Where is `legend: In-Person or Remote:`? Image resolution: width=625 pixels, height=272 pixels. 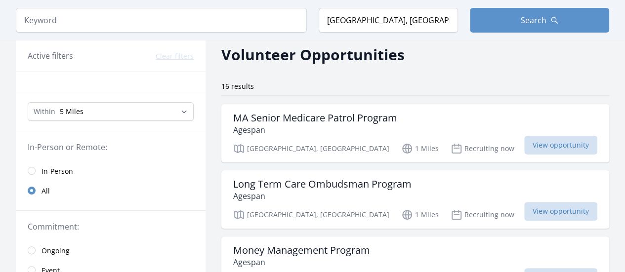 legend: In-Person or Remote: is located at coordinates (111, 147).